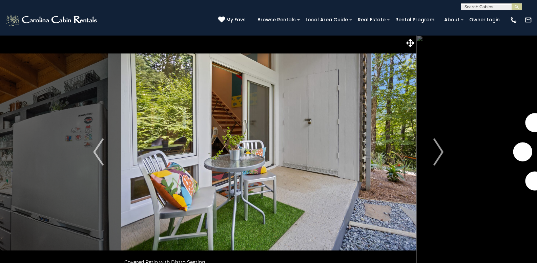 This screenshot has height=263, width=537. Describe the element at coordinates (233, 20) in the screenshot. I see `a: My Favs` at that location.